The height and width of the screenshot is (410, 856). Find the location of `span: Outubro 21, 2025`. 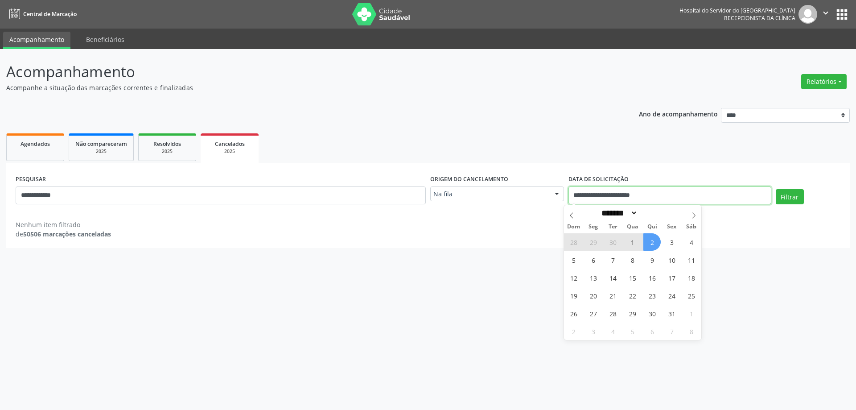

span: Outubro 21, 2025 is located at coordinates (613, 295).